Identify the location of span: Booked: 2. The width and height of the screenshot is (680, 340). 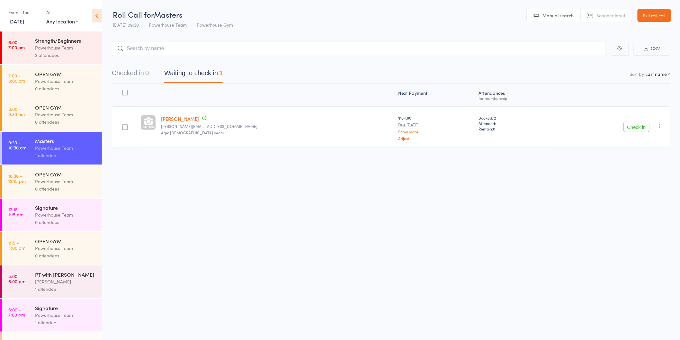
(516, 118).